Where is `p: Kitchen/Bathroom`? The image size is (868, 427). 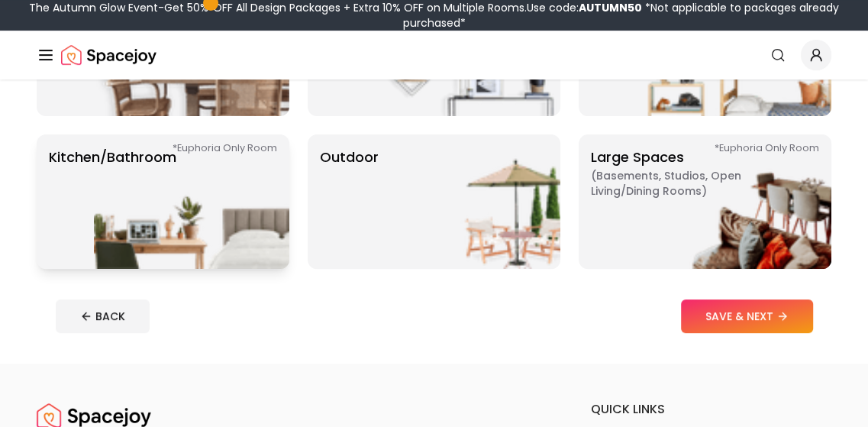 p: Kitchen/Bathroom is located at coordinates (112, 202).